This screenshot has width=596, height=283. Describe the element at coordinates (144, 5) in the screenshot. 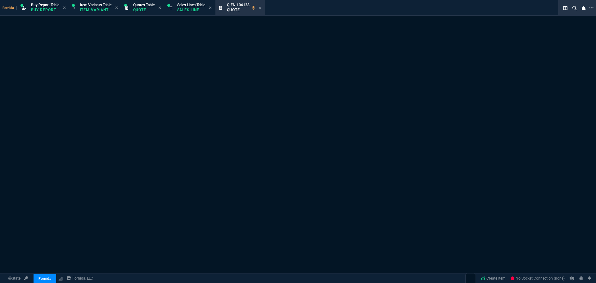

I see `span: Quotes Table` at that location.